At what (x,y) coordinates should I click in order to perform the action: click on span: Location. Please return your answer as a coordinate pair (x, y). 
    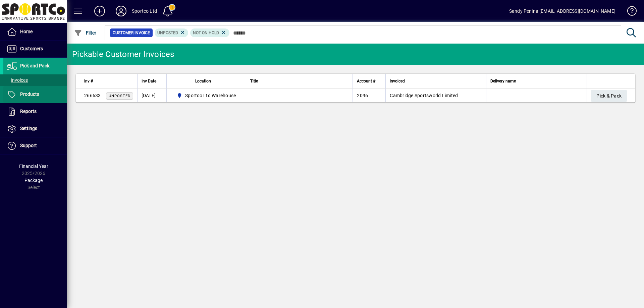
    Looking at the image, I should click on (202, 81).